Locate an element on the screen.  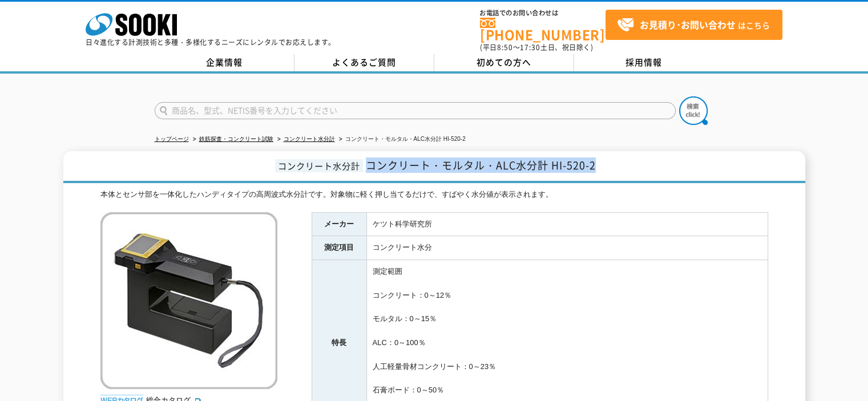
td: ケツト科学研究所 is located at coordinates (567, 224).